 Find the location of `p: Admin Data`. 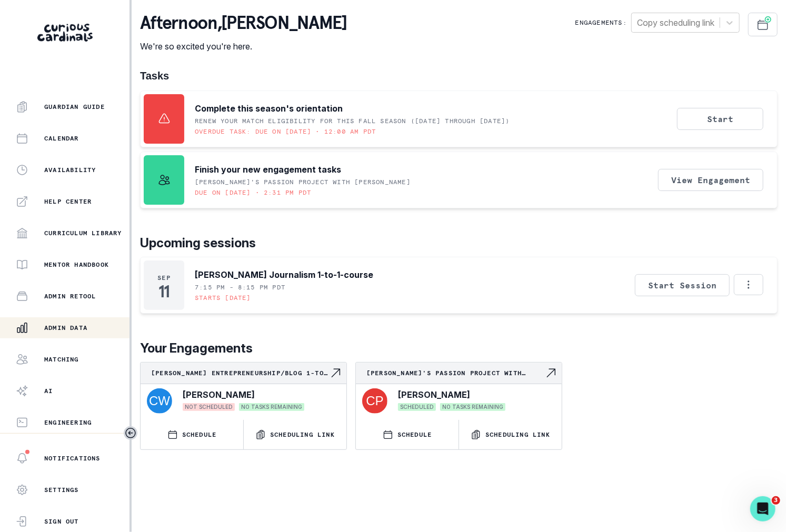

p: Admin Data is located at coordinates (66, 327).